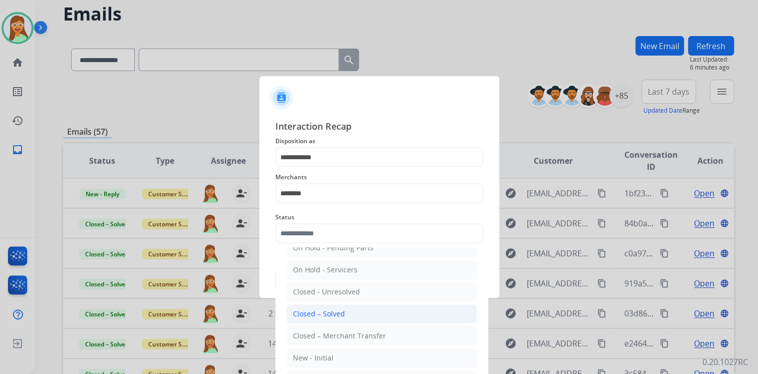  Describe the element at coordinates (379, 177) in the screenshot. I see `span: Merchants` at that location.